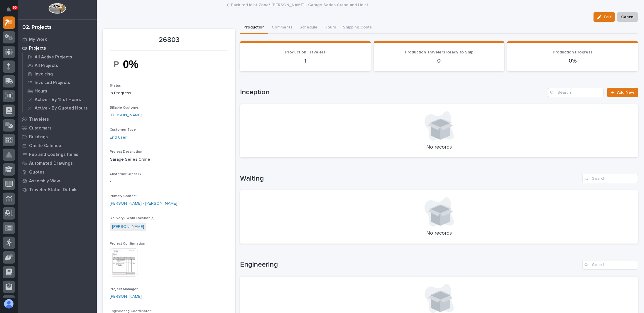 This screenshot has height=313, width=644. What do you see at coordinates (169, 93) in the screenshot?
I see `p: In Progress` at bounding box center [169, 93].